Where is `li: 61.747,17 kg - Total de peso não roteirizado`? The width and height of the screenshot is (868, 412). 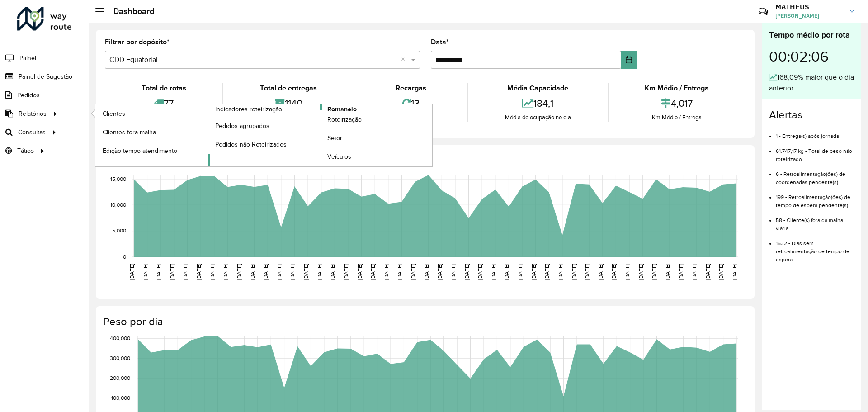 li: 61.747,17 kg - Total de peso não roteirizado is located at coordinates (814, 151).